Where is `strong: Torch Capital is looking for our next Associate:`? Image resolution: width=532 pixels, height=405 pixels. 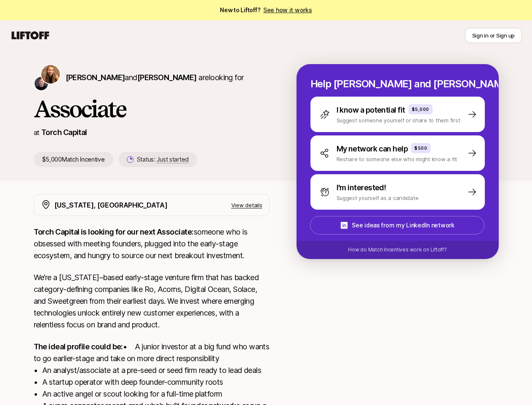 strong: Torch Capital is looking for our next Associate: is located at coordinates (114, 232).